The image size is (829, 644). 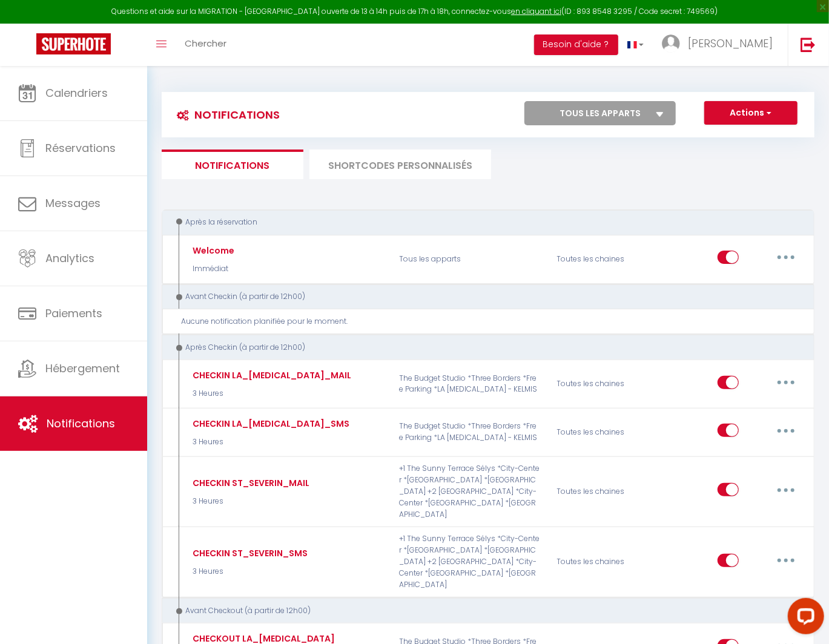 What do you see at coordinates (750, 113) in the screenshot?
I see `button: Actions` at bounding box center [750, 113].